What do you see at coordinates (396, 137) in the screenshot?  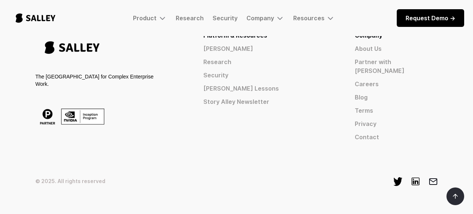 I see `a: Contact` at bounding box center [396, 137].